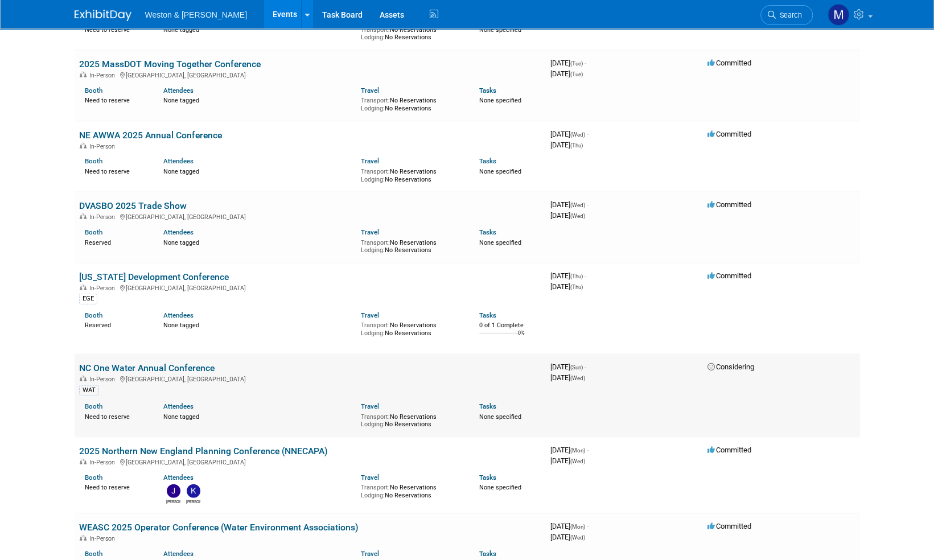  Describe the element at coordinates (578, 526) in the screenshot. I see `span: (Mon)` at that location.